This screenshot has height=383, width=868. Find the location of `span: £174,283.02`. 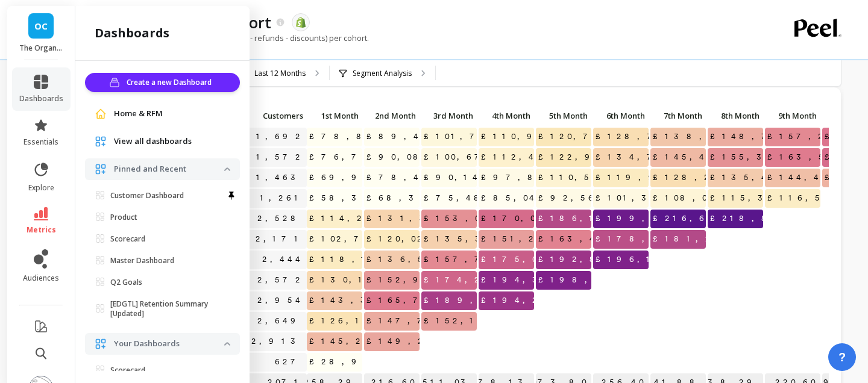

span: £174,283.02 is located at coordinates (476, 280).